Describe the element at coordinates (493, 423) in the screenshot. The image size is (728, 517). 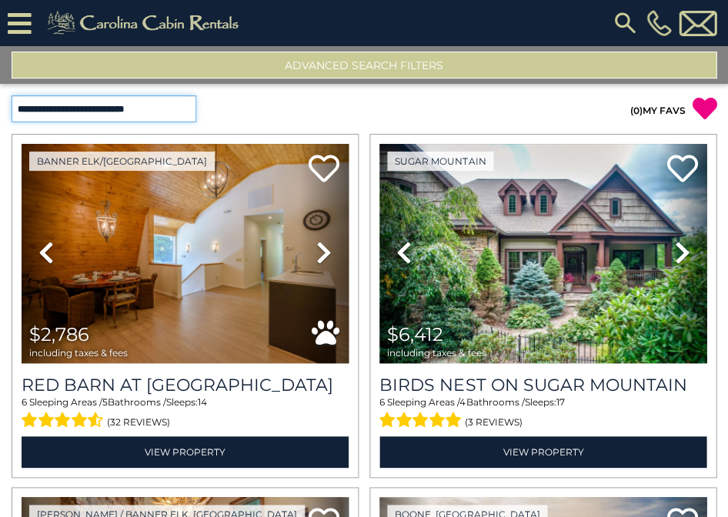
I see `span: (3 reviews)` at that location.